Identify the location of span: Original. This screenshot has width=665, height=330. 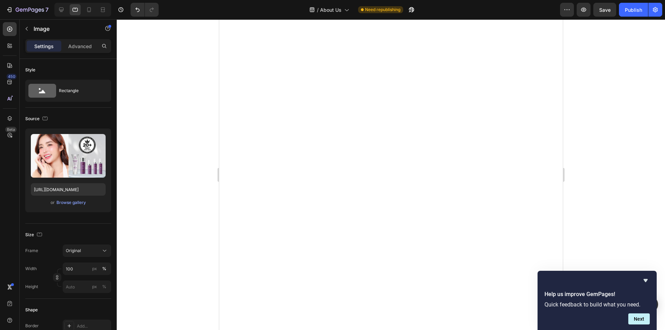
(73, 251).